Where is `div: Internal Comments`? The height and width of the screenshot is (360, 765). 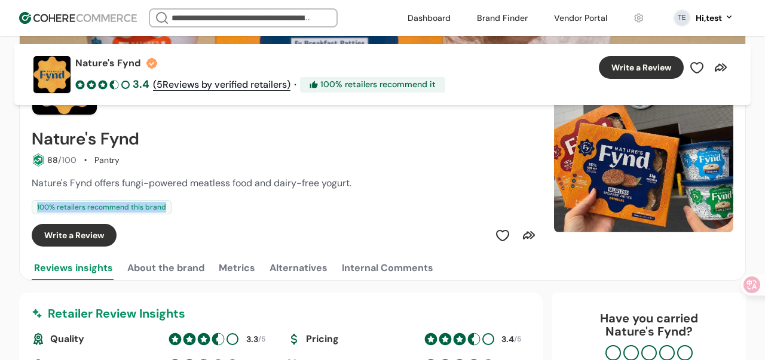
div: Internal Comments is located at coordinates (387, 268).